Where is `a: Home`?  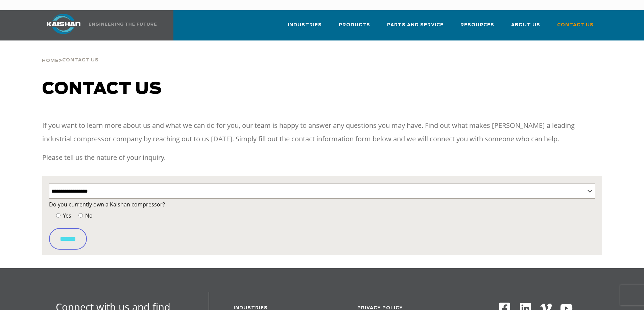
a: Home is located at coordinates (50, 60).